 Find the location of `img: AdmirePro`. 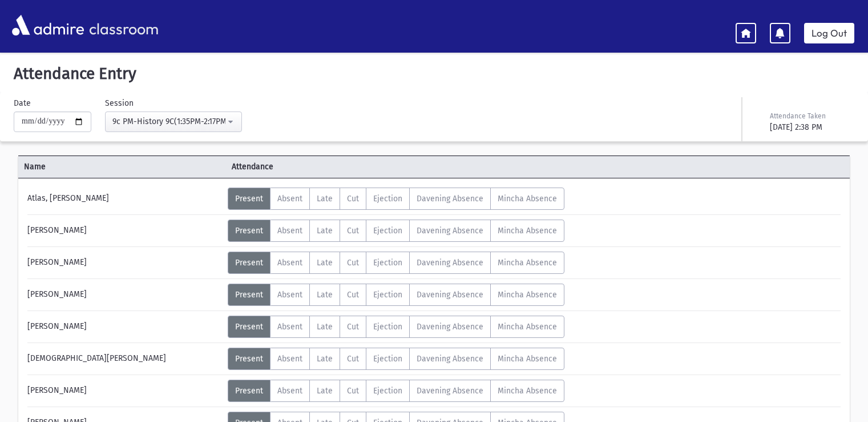

img: AdmirePro is located at coordinates (48, 25).